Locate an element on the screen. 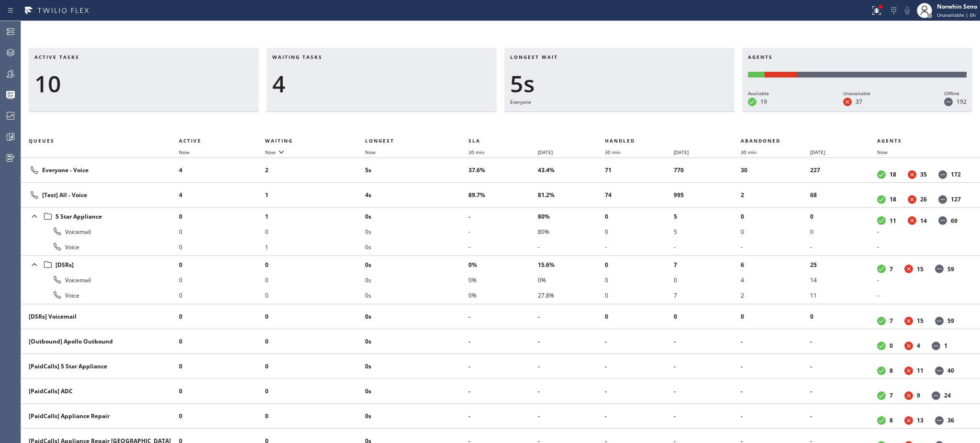 The width and height of the screenshot is (980, 443). li: 0% is located at coordinates (503, 280).